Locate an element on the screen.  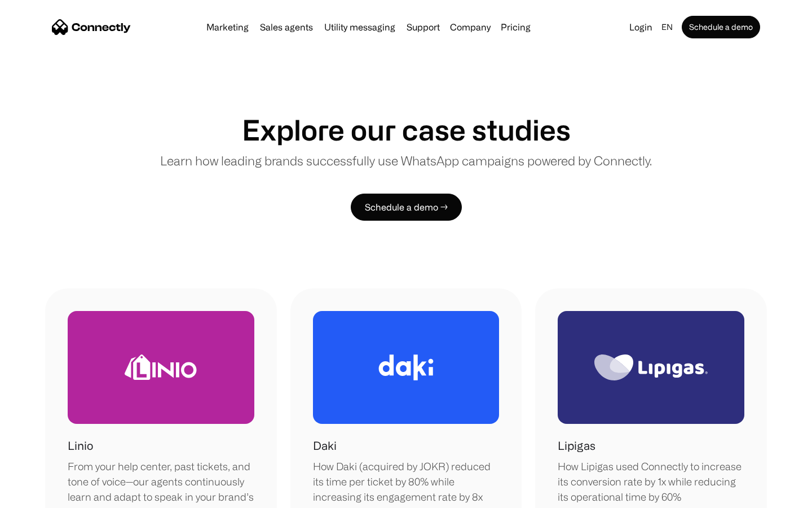
div: en is located at coordinates (667, 27).